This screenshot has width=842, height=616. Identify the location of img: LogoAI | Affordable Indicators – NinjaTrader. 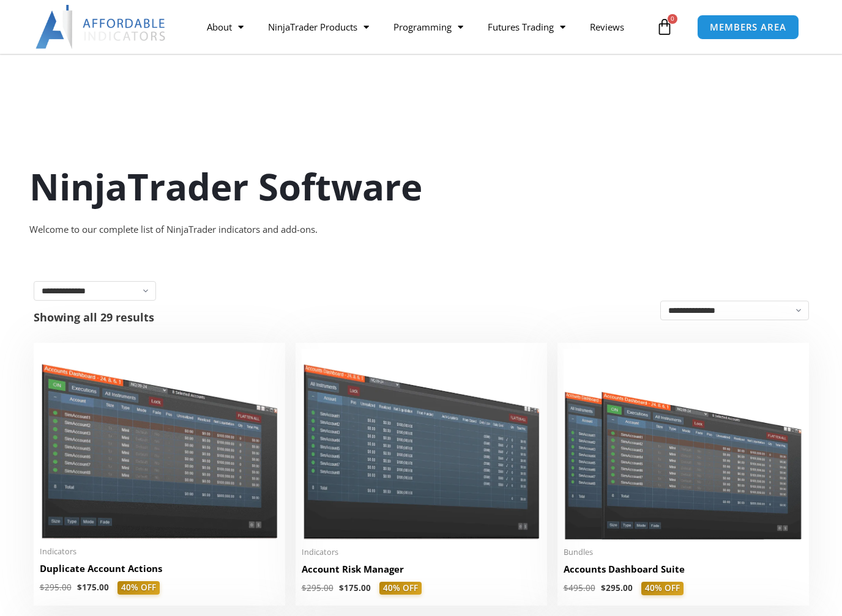
(101, 27).